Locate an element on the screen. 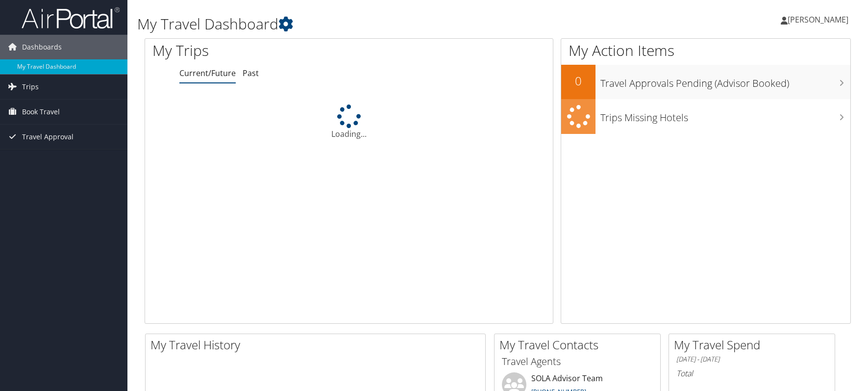 The height and width of the screenshot is (391, 868). h2: My Travel Contacts is located at coordinates (580, 345).